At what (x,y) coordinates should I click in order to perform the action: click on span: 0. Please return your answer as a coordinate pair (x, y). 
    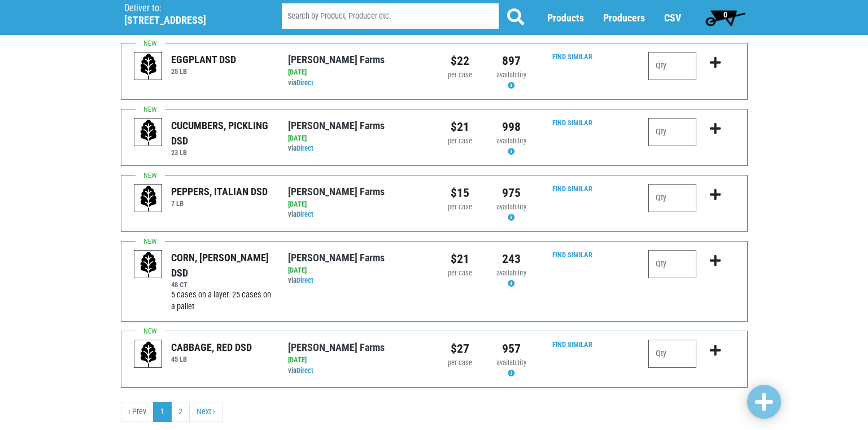
    Looking at the image, I should click on (725, 15).